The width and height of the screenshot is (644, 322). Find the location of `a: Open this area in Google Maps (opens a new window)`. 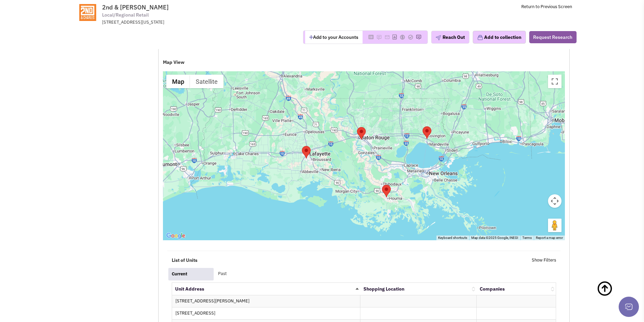

a: Open this area in Google Maps (opens a new window) is located at coordinates (175, 235).